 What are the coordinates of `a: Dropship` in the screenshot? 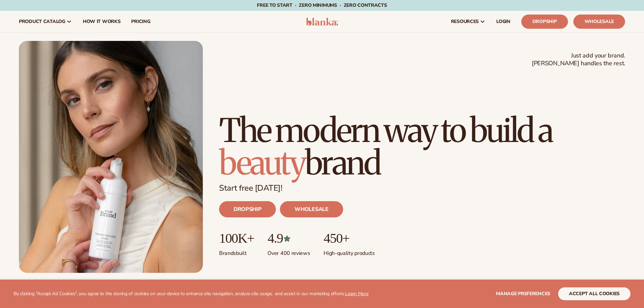 It's located at (545, 22).